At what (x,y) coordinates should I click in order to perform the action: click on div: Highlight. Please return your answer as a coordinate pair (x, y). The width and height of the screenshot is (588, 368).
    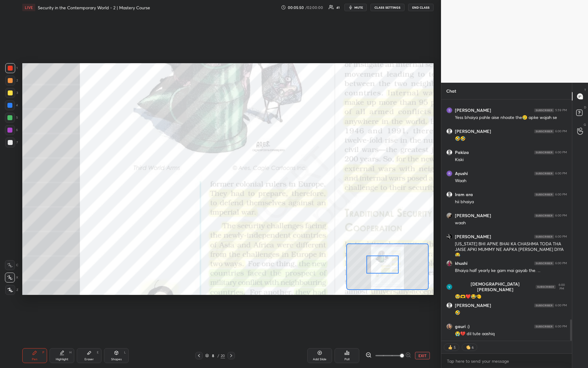
    Looking at the image, I should click on (62, 360).